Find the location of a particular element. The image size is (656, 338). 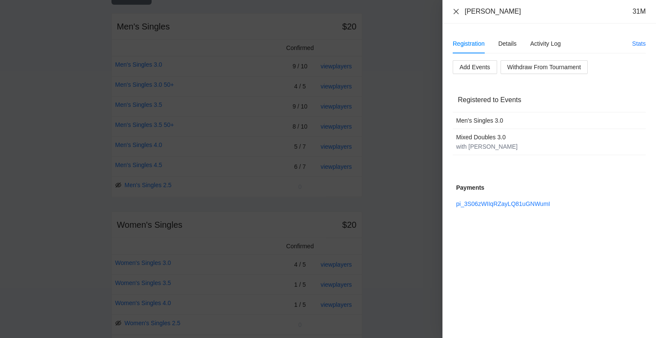

a: pi_3S06zWIIqRZayLQ81uGNWumI is located at coordinates (503, 204).